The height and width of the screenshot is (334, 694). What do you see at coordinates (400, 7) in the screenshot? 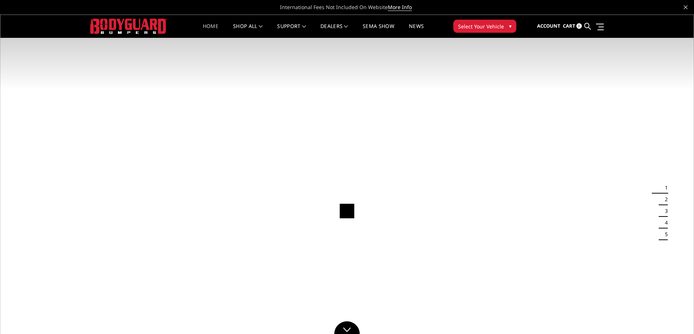
I see `a: More Info` at bounding box center [400, 7].